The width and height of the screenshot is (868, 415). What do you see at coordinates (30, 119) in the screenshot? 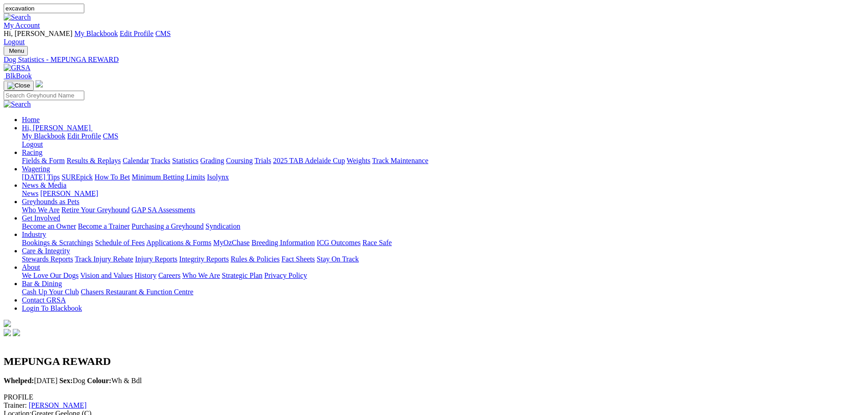
I see `a: Home` at bounding box center [30, 119].